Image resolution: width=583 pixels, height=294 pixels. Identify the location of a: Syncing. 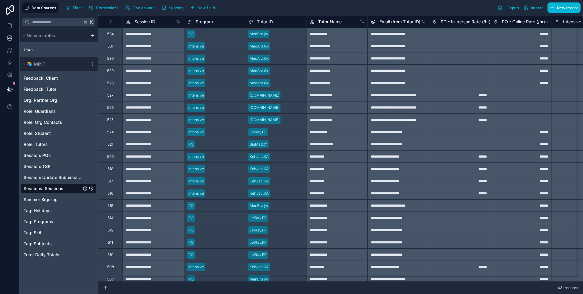
(174, 8).